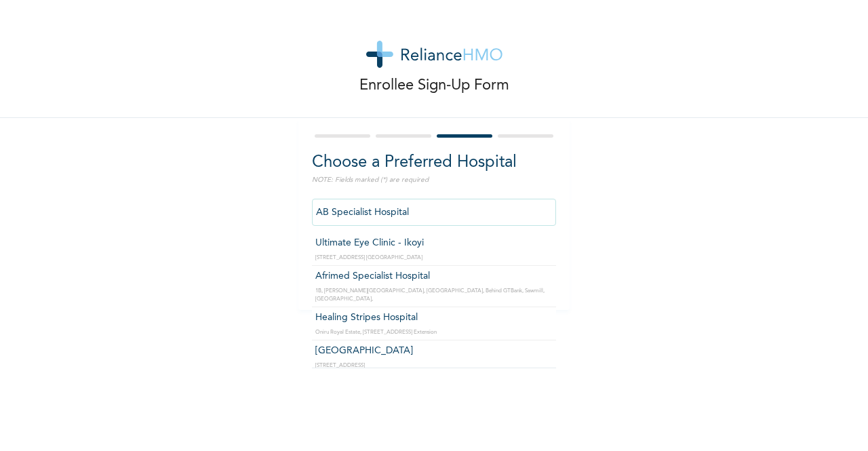 This screenshot has height=451, width=868. I want to click on h2: Choose a Preferred Hospital, so click(434, 163).